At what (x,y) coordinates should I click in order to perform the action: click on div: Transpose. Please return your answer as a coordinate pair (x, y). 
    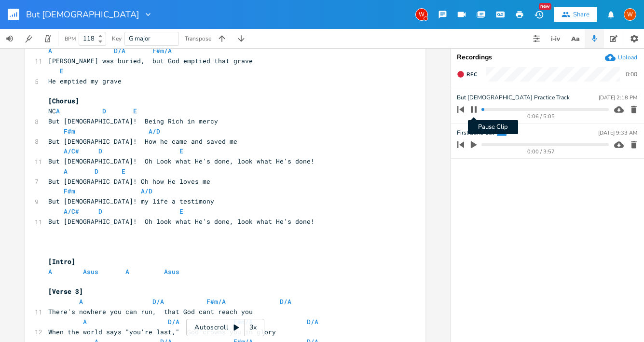
    Looking at the image, I should click on (198, 39).